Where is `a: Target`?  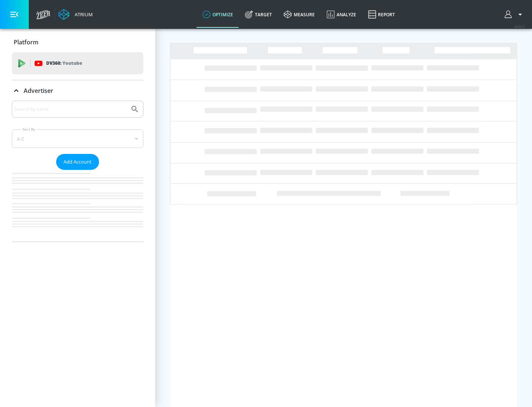 a: Target is located at coordinates (258, 15).